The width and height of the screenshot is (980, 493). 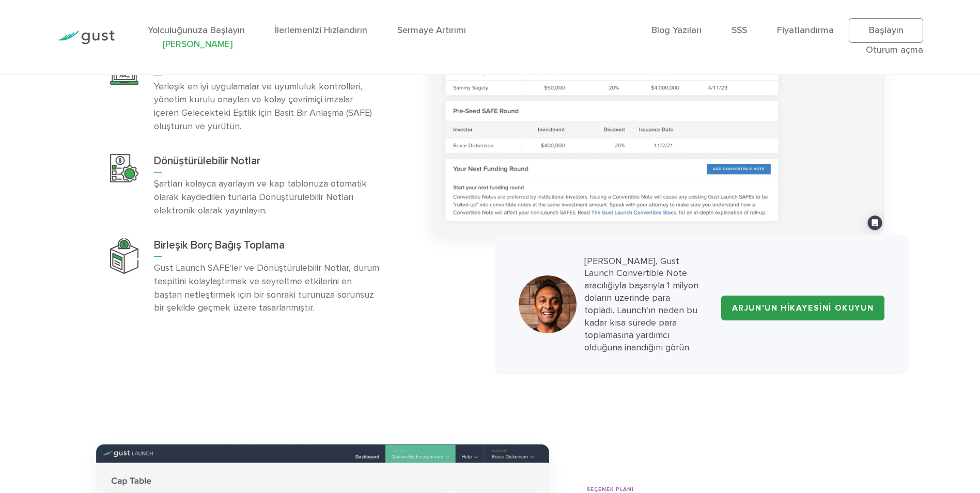 What do you see at coordinates (894, 49) in the screenshot?
I see `a: Oturum açma` at bounding box center [894, 49].